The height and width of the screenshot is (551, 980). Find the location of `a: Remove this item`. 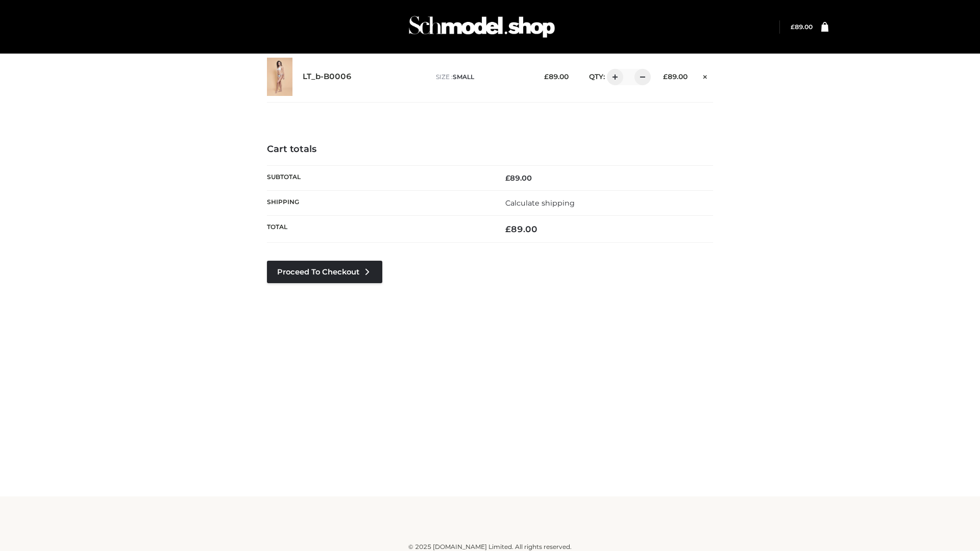

a: Remove this item is located at coordinates (706, 76).